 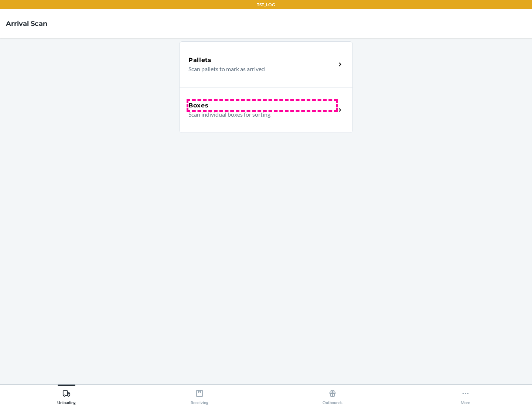 What do you see at coordinates (200, 395) in the screenshot?
I see `div: Receiving` at bounding box center [200, 395].